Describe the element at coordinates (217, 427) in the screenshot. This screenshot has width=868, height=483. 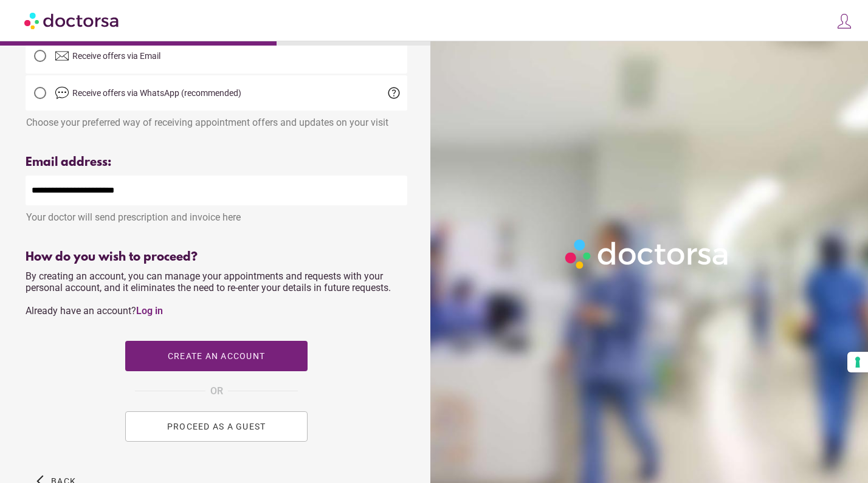
I see `button: PROCEED AS A GUEST` at that location.